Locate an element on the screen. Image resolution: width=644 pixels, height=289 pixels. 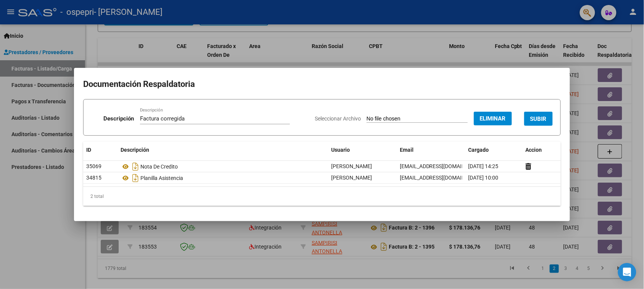
span: 35069 is located at coordinates (94, 166).